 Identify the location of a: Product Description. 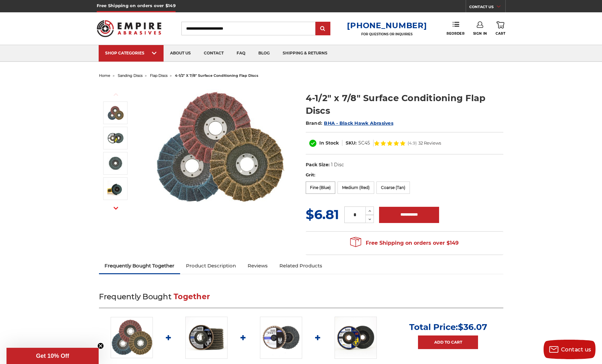
(211, 266).